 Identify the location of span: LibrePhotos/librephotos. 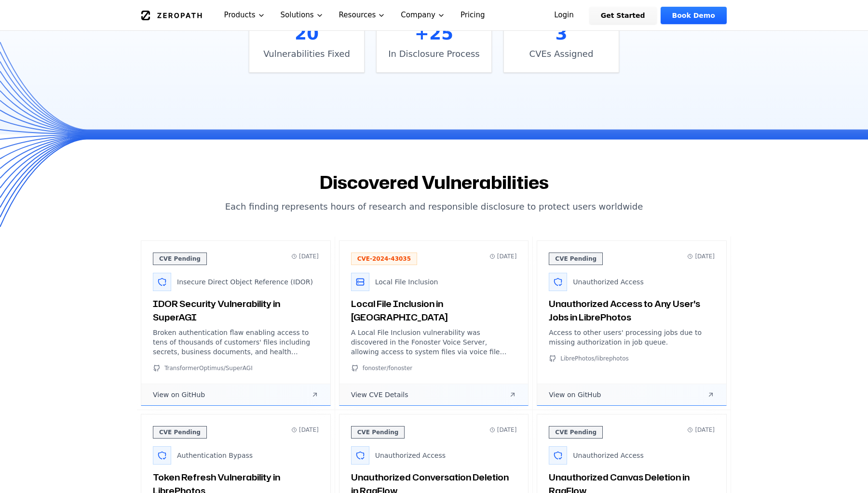
(594, 358).